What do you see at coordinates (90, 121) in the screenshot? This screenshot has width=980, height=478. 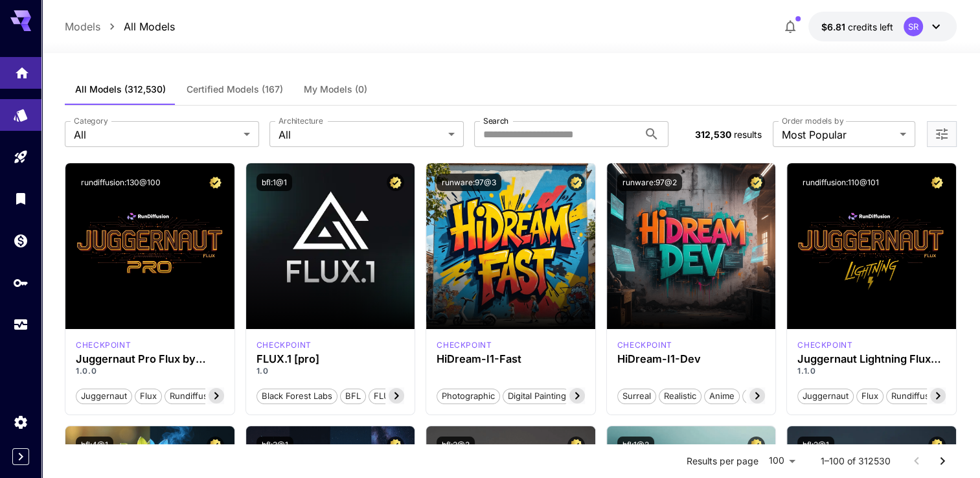 I see `label: Category` at bounding box center [90, 121].